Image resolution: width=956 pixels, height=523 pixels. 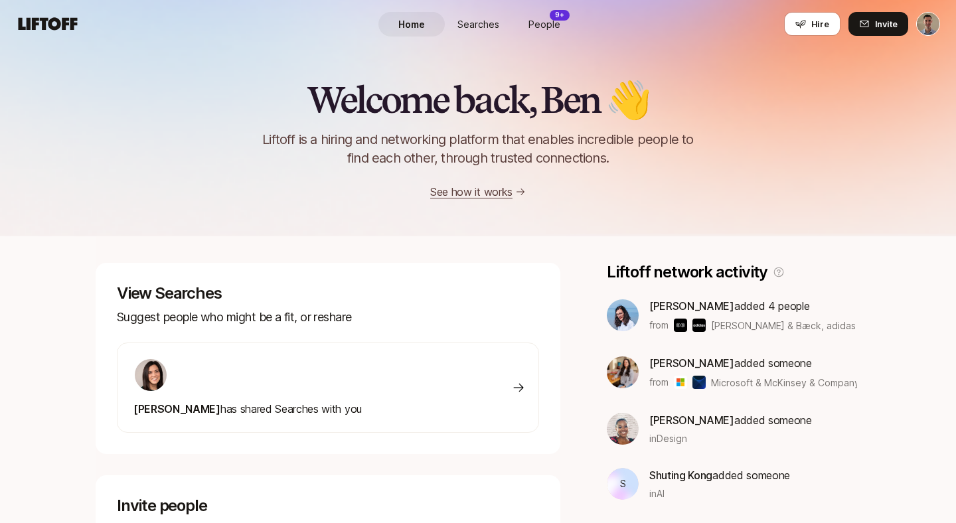 I want to click on span: has shared Searches with you, so click(x=248, y=409).